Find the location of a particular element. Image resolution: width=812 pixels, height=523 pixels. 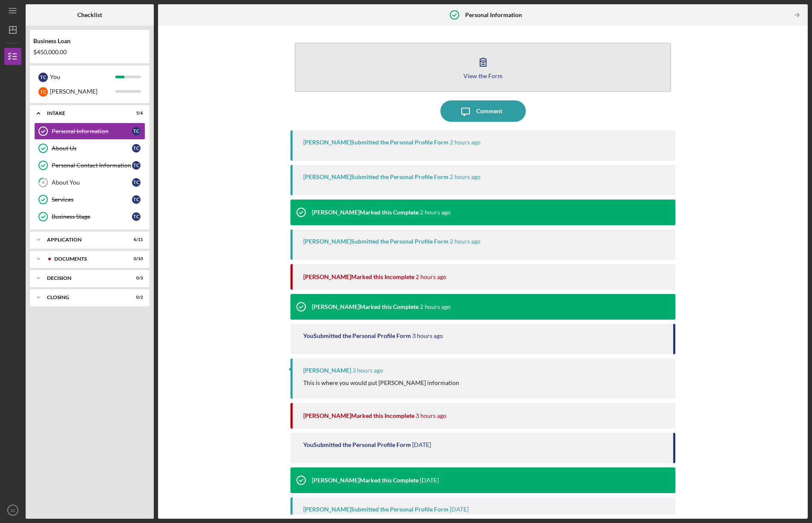

div: 6 / 11 is located at coordinates (136, 240).